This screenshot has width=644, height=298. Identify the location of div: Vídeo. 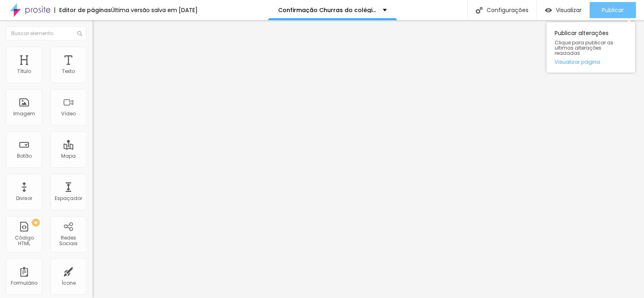
(69, 114).